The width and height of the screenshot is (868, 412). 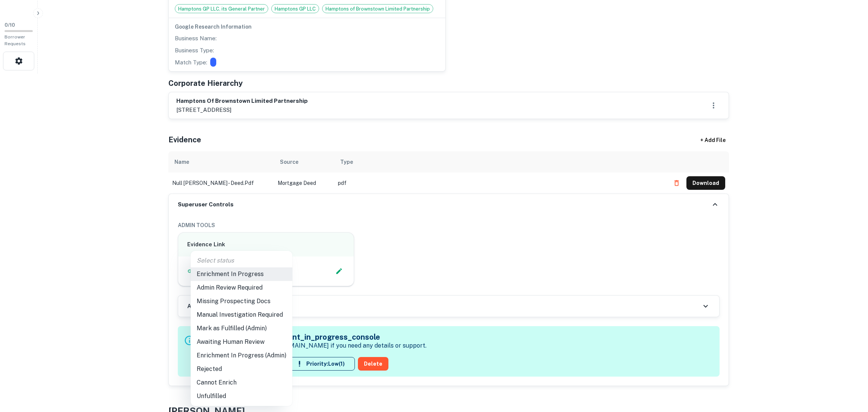 I want to click on div: Chat Widget, so click(x=849, y=370).